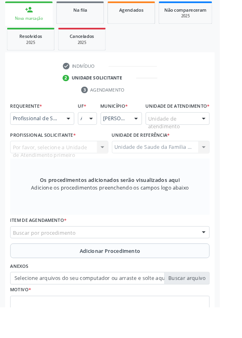  I want to click on span: Resolvidos, so click(34, 40).